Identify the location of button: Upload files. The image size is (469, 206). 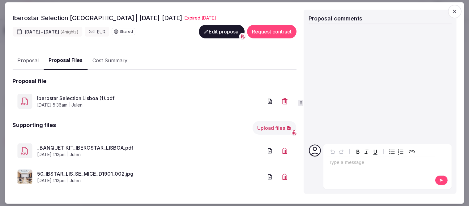
(275, 128).